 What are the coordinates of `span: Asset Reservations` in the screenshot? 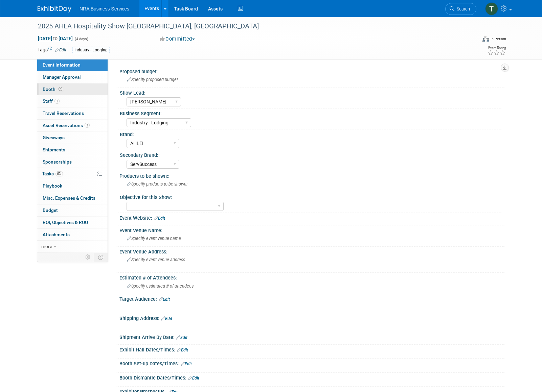 It's located at (66, 125).